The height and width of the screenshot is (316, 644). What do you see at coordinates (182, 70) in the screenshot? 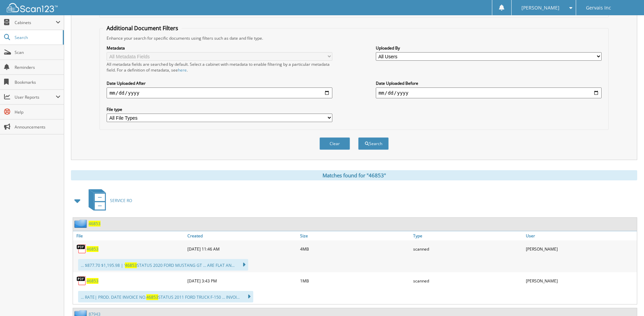
I see `a: here` at bounding box center [182, 70].